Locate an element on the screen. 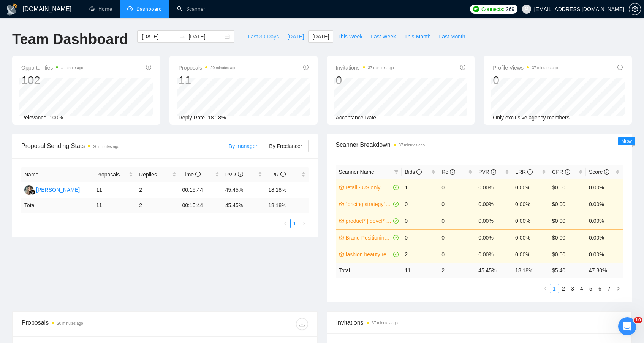 The height and width of the screenshot is (343, 644). a: 1 is located at coordinates (555, 288).